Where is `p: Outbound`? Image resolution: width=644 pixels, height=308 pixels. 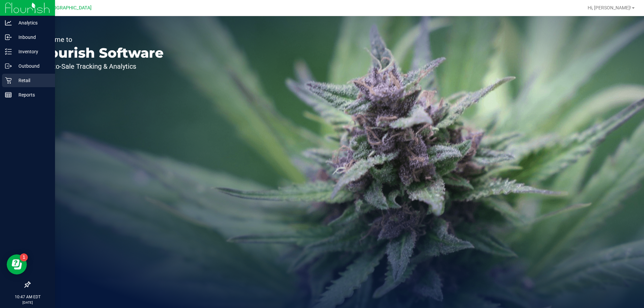
p: Outbound is located at coordinates (32, 66).